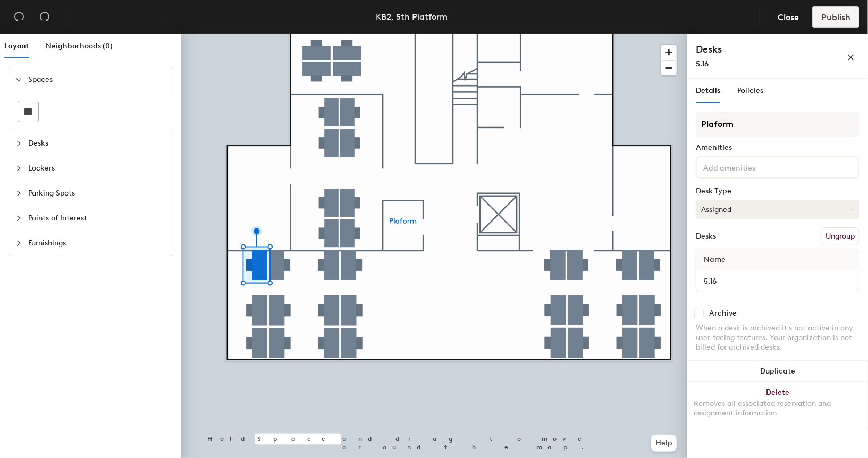 The height and width of the screenshot is (458, 868). Describe the element at coordinates (97, 243) in the screenshot. I see `span: Furnishings` at that location.